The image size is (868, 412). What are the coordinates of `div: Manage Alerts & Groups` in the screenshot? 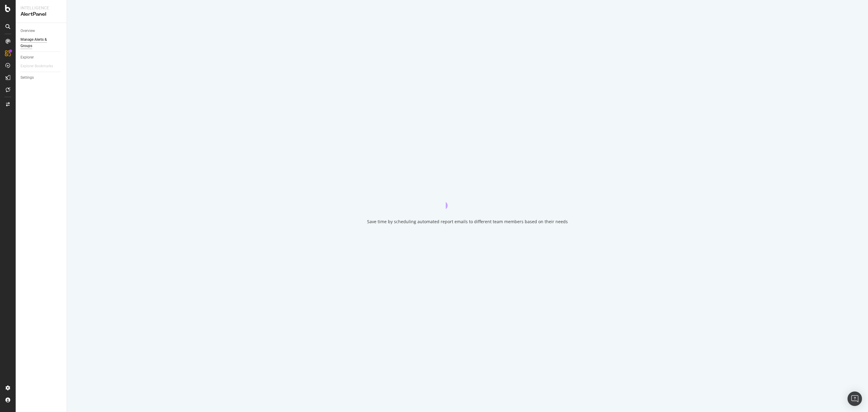 It's located at (39, 43).